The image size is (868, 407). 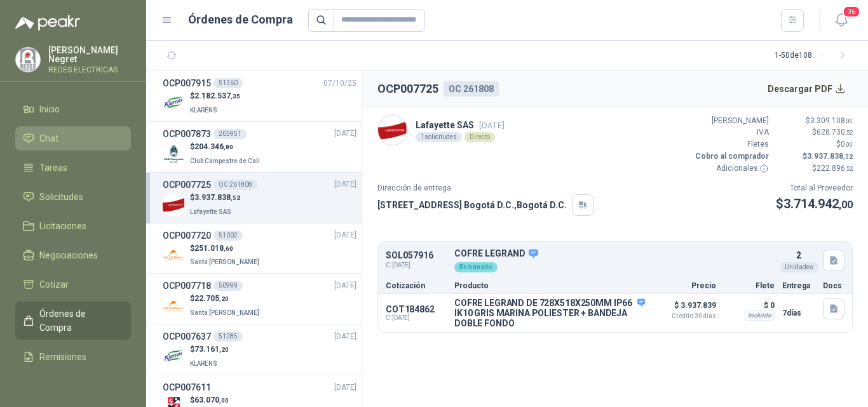 What do you see at coordinates (408, 89) in the screenshot?
I see `h2: OCP007725` at bounding box center [408, 89].